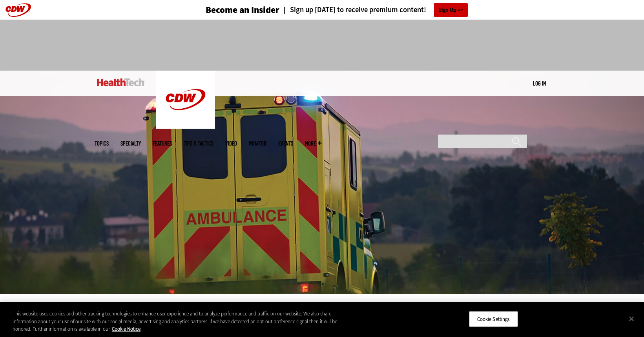 The width and height of the screenshot is (644, 337). I want to click on a: Sign Up, so click(451, 10).